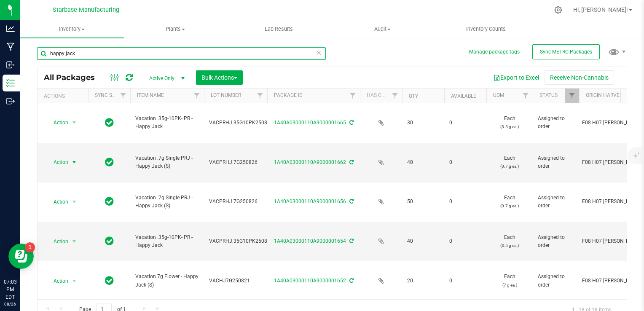 Image resolution: width=644 pixels, height=311 pixels. Describe the element at coordinates (494, 52) in the screenshot. I see `button: Manage package tags` at that location.